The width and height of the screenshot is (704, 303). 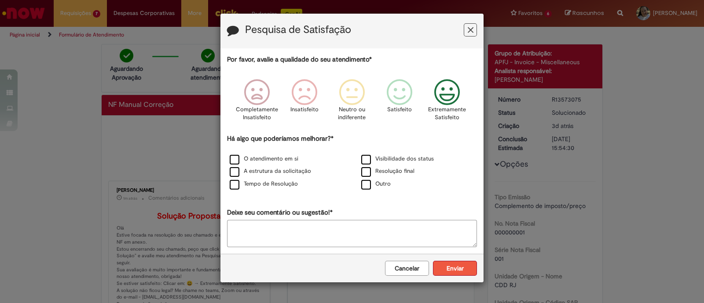 I want to click on p: Insatisfeito, so click(x=305, y=110).